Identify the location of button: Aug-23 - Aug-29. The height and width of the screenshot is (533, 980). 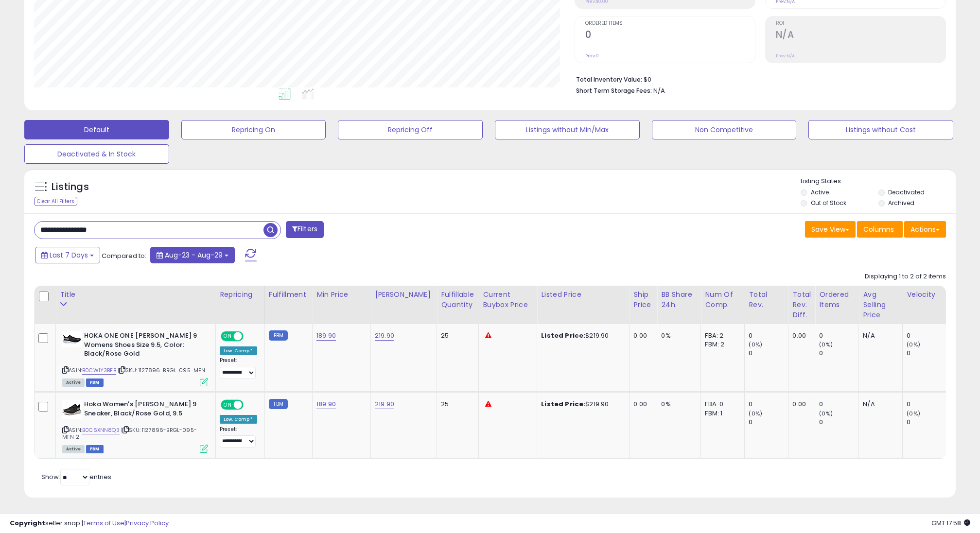
(192, 255).